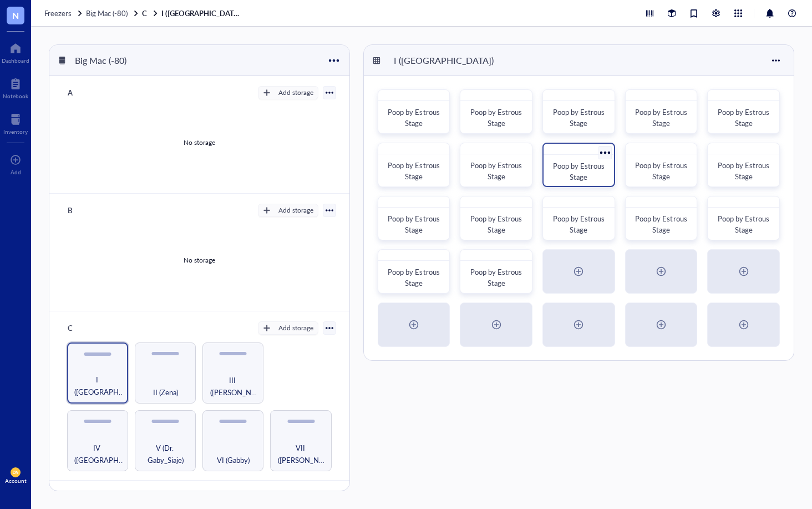 The height and width of the screenshot is (509, 812). What do you see at coordinates (16, 472) in the screenshot?
I see `span: DN` at bounding box center [16, 472].